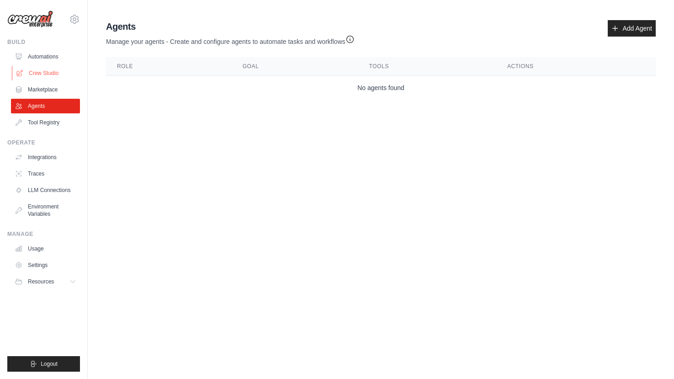 This screenshot has width=674, height=379. I want to click on a: Environment Variables, so click(45, 210).